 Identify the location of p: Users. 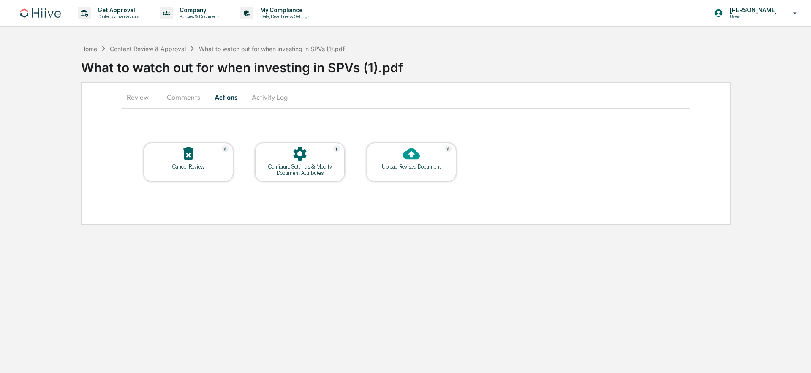
(752, 16).